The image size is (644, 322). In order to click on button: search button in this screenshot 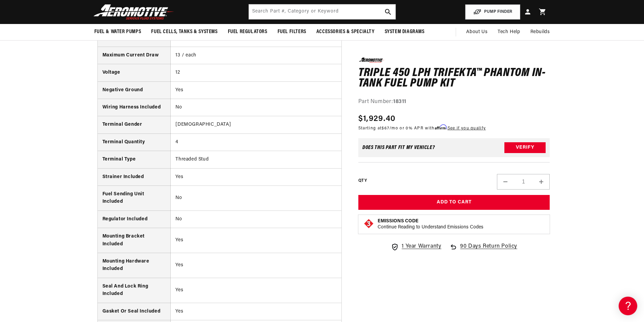, I will do `click(388, 12)`.